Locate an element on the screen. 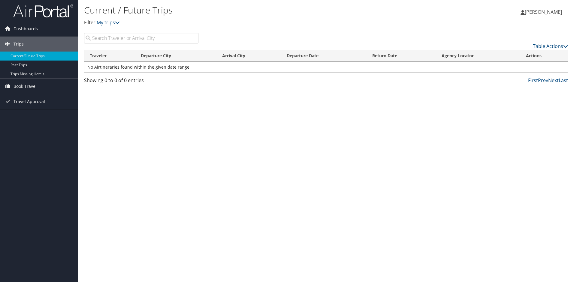 The image size is (574, 282). a: Next is located at coordinates (553, 80).